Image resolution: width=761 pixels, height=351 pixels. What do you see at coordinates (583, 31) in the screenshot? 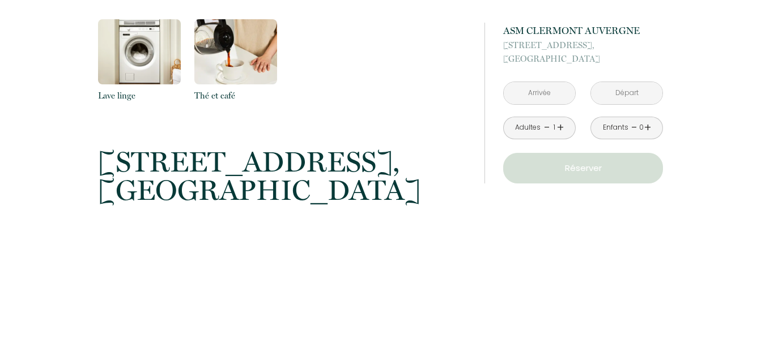
I see `p: ASM CLERMONT AUVERGNE` at bounding box center [583, 31].